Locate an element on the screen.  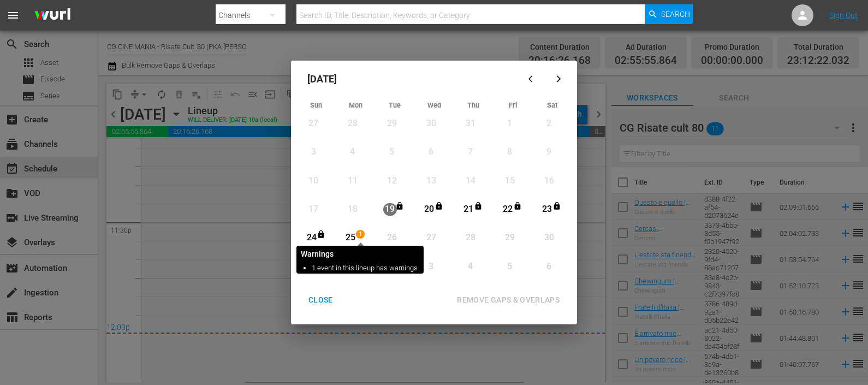
div: CLOSE is located at coordinates (320, 300).